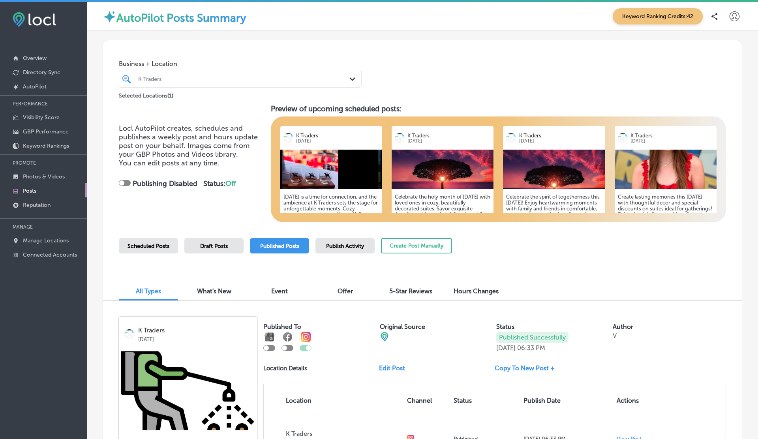  Describe the element at coordinates (37, 205) in the screenshot. I see `p: Reputation` at that location.